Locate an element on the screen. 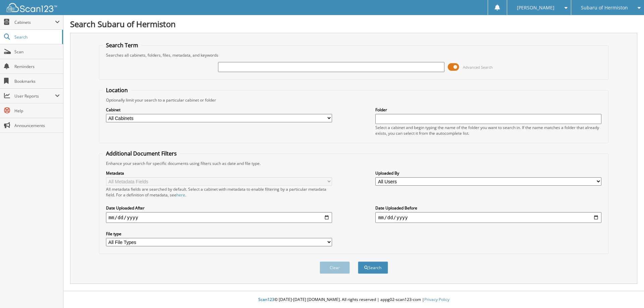 The width and height of the screenshot is (644, 308). label: Metadata is located at coordinates (219, 173).